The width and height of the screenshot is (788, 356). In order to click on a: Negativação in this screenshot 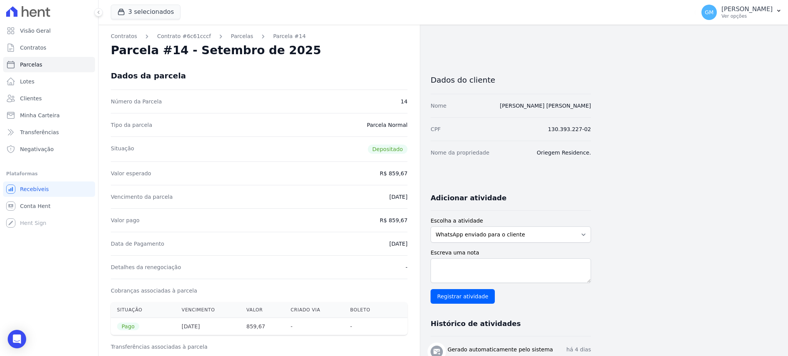, I will do `click(49, 149)`.